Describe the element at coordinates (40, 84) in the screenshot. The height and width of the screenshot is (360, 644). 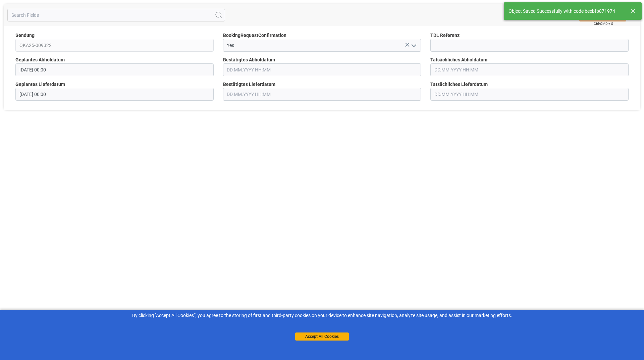
I see `span: Geplantes Lieferdatum` at that location.